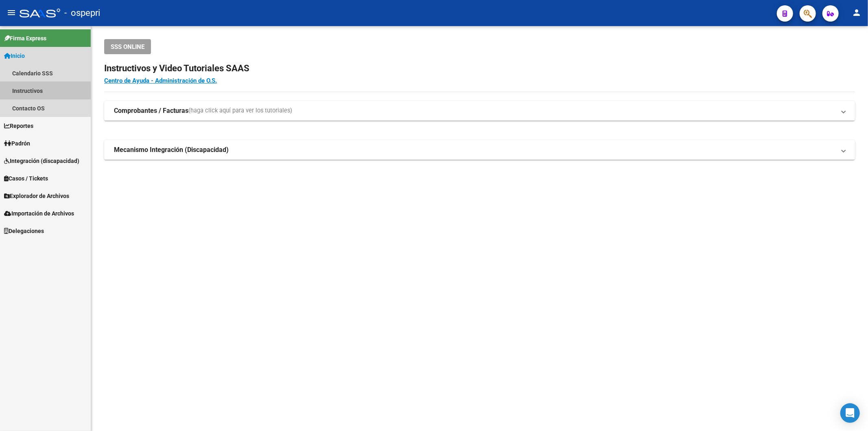  I want to click on span: SSS ONLINE, so click(128, 47).